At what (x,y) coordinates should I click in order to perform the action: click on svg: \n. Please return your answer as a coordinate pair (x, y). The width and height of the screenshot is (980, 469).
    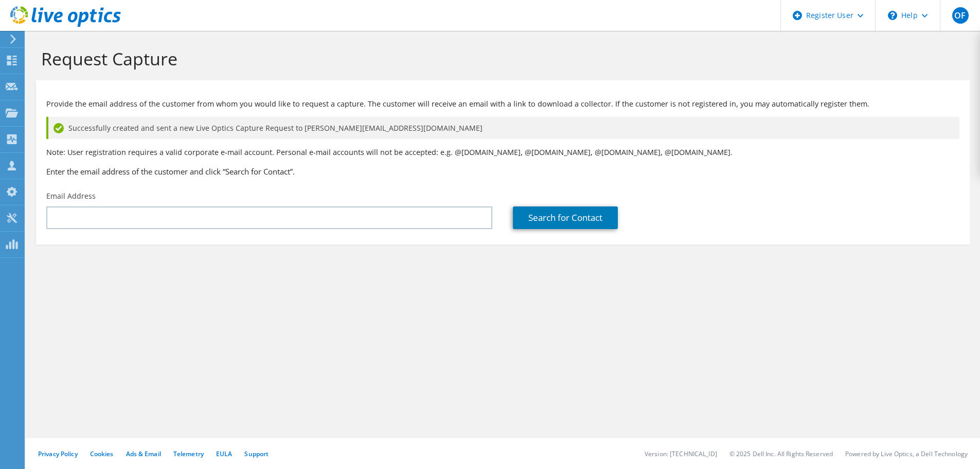
    Looking at the image, I should click on (892, 15).